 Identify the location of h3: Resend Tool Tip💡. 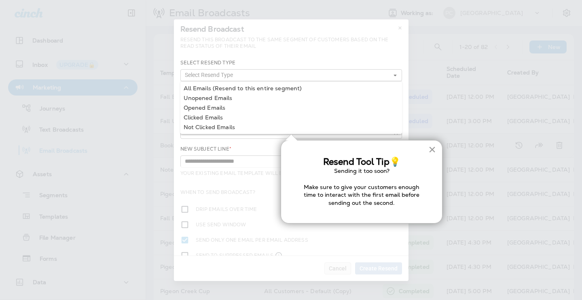
(362, 162).